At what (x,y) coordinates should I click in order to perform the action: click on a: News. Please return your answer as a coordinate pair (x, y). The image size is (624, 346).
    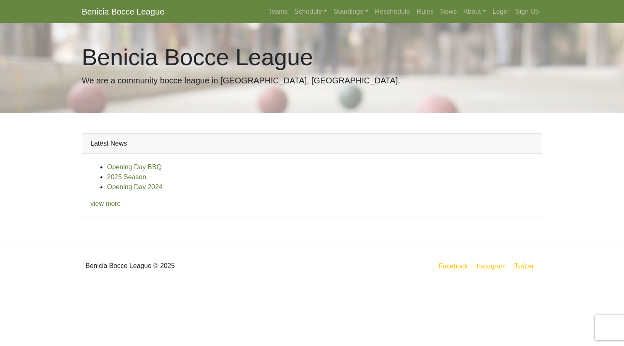
    Looking at the image, I should click on (448, 12).